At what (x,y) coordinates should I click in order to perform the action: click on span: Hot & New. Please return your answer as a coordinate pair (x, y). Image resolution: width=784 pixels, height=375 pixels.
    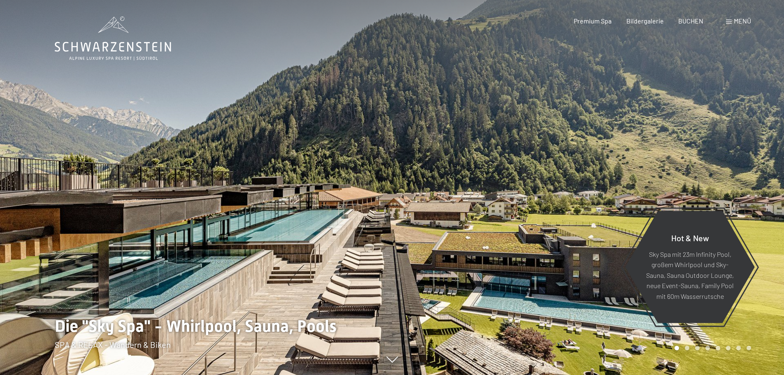
    Looking at the image, I should click on (690, 238).